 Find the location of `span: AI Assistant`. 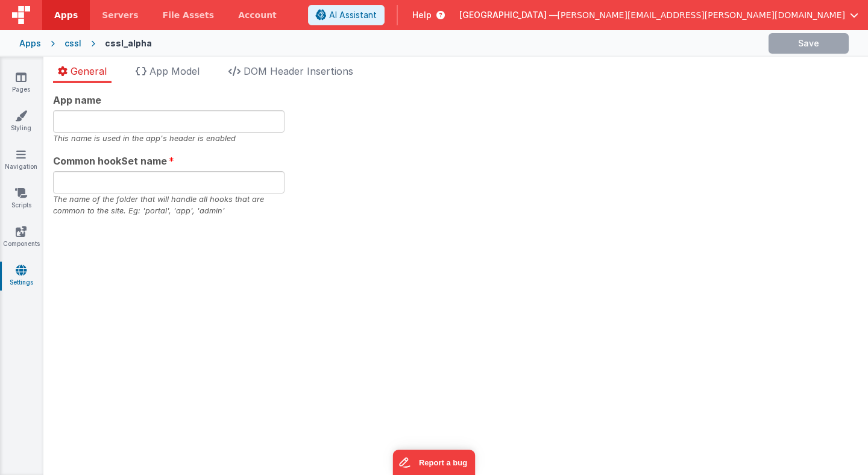

span: AI Assistant is located at coordinates (352, 15).